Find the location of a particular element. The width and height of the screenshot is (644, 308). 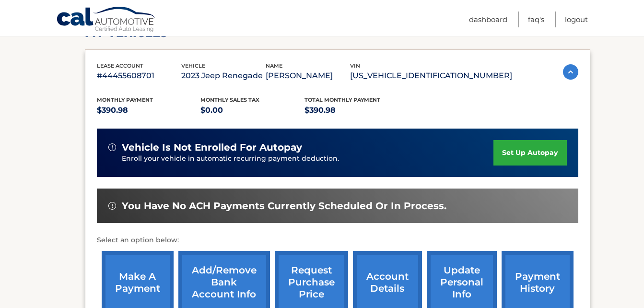

span: You have no ACH payments currently scheduled or in process. is located at coordinates (284, 206).